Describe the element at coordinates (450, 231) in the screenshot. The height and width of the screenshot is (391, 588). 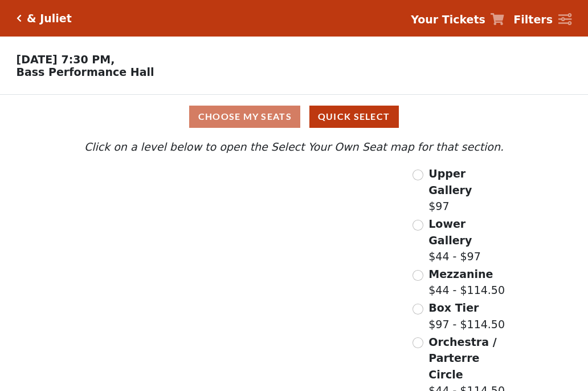
I see `span: Lower Gallery` at that location.